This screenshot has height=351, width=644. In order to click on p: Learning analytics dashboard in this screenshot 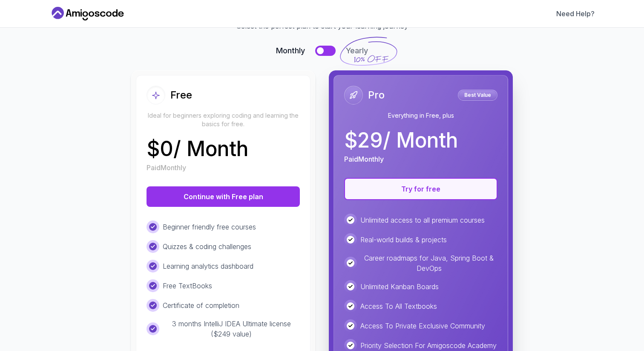, I will do `click(208, 266)`.